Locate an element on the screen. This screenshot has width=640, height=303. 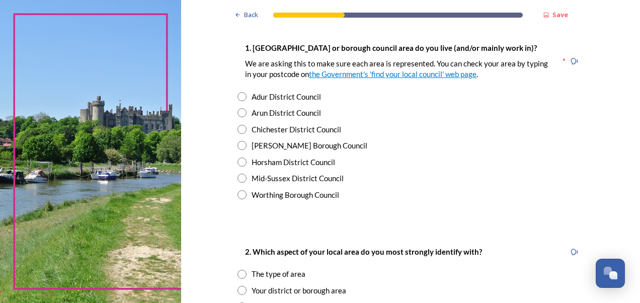
strong: 2. Which aspect of your local area do you most strongly identify with? is located at coordinates (363, 251).